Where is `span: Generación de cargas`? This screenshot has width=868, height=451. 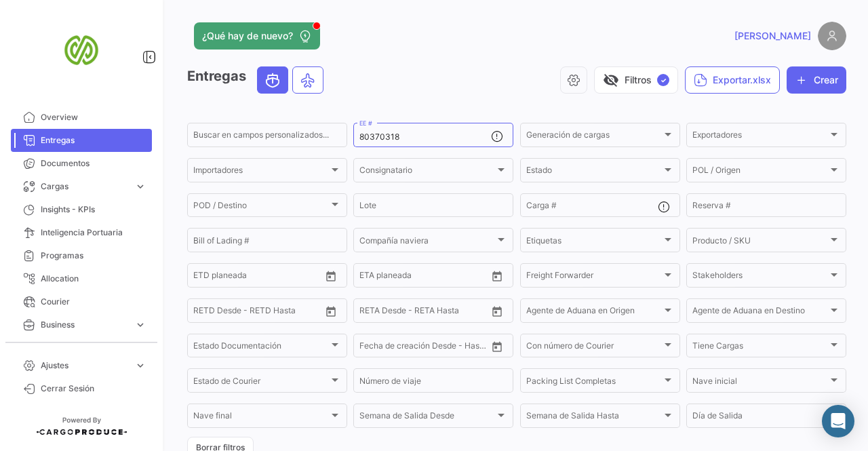
span: Generación de cargas is located at coordinates (594, 137).